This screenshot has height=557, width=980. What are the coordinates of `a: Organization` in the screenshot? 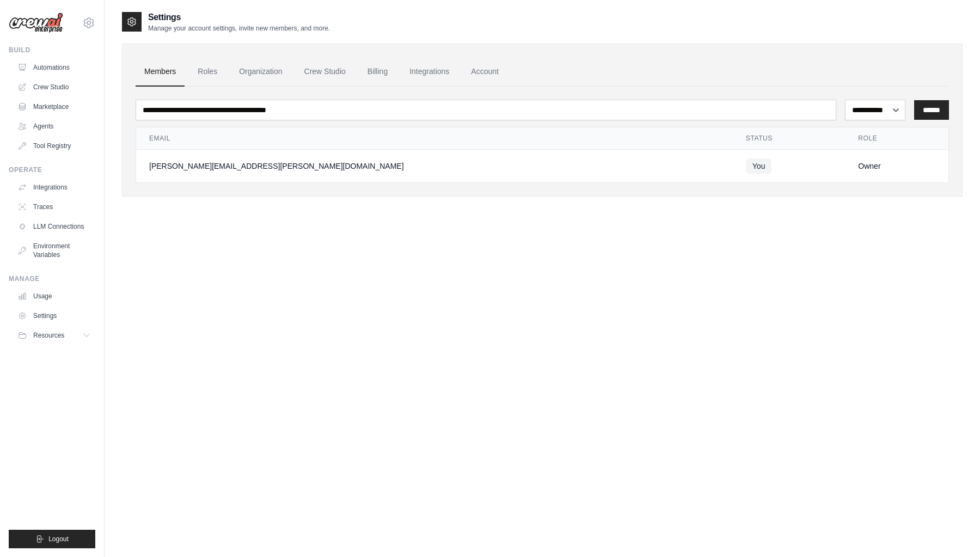 It's located at (260, 72).